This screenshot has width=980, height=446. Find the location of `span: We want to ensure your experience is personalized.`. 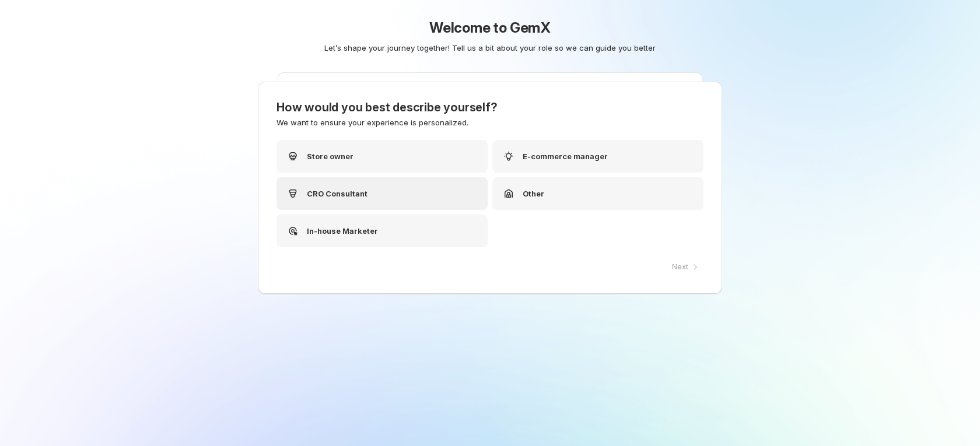

span: We want to ensure your experience is personalized. is located at coordinates (372, 122).